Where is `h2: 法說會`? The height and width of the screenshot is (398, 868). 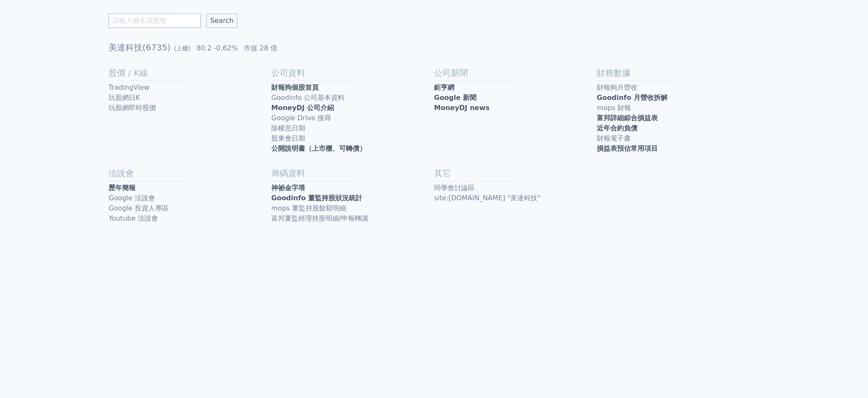
h2: 法說會 is located at coordinates (190, 173).